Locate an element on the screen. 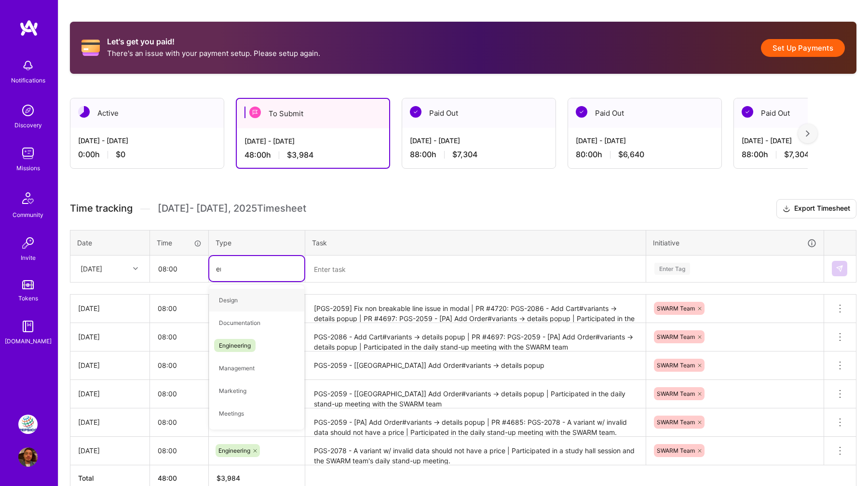 This screenshot has width=868, height=486. img: logo is located at coordinates (29, 28).